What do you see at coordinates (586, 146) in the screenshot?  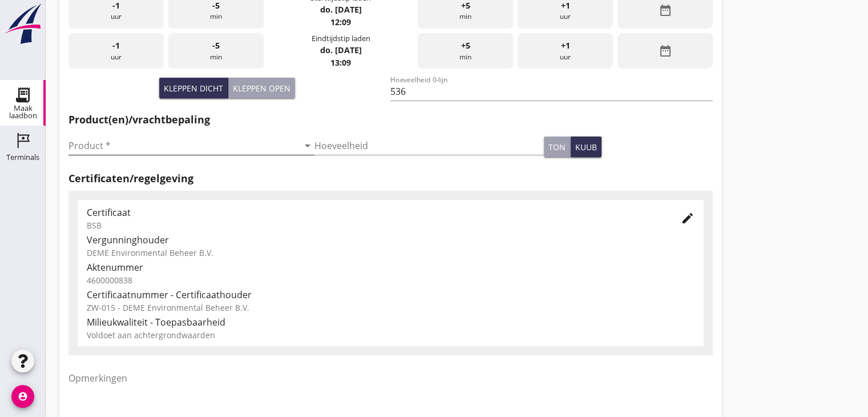 I see `button: kuub` at bounding box center [586, 146].